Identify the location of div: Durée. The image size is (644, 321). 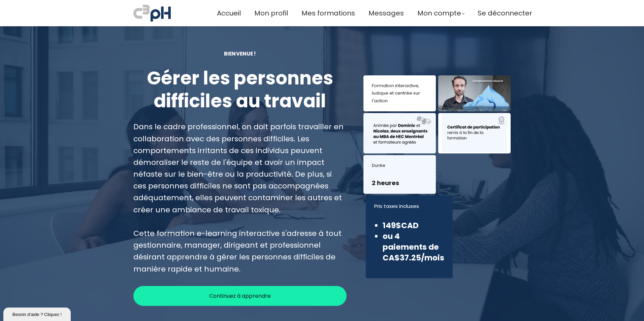
(399, 165).